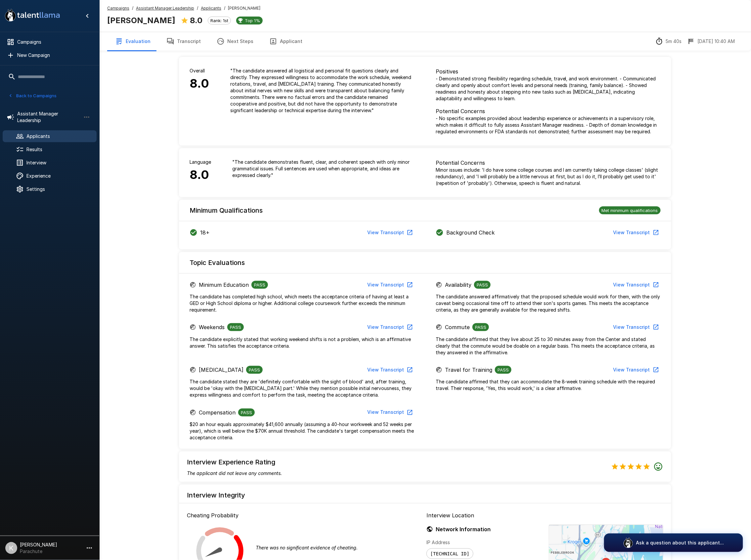 The height and width of the screenshot is (560, 751). Describe the element at coordinates (680, 543) in the screenshot. I see `p: Ask a question about this applicant...` at that location.